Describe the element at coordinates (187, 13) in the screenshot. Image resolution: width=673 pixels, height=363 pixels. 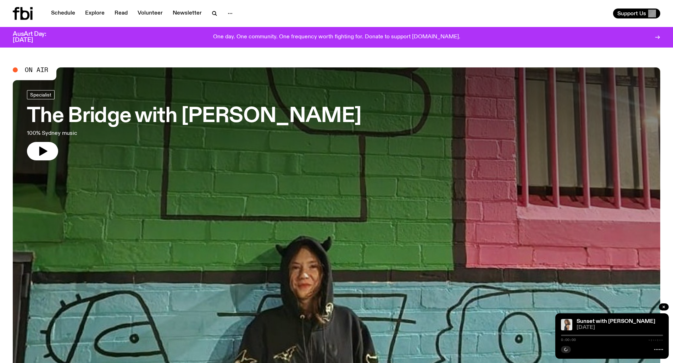
I see `a: Newsletter` at that location.